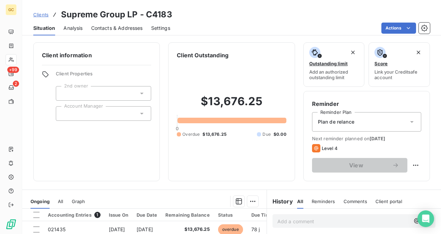  Describe the element at coordinates (78, 201) in the screenshot. I see `span: Graph` at that location.